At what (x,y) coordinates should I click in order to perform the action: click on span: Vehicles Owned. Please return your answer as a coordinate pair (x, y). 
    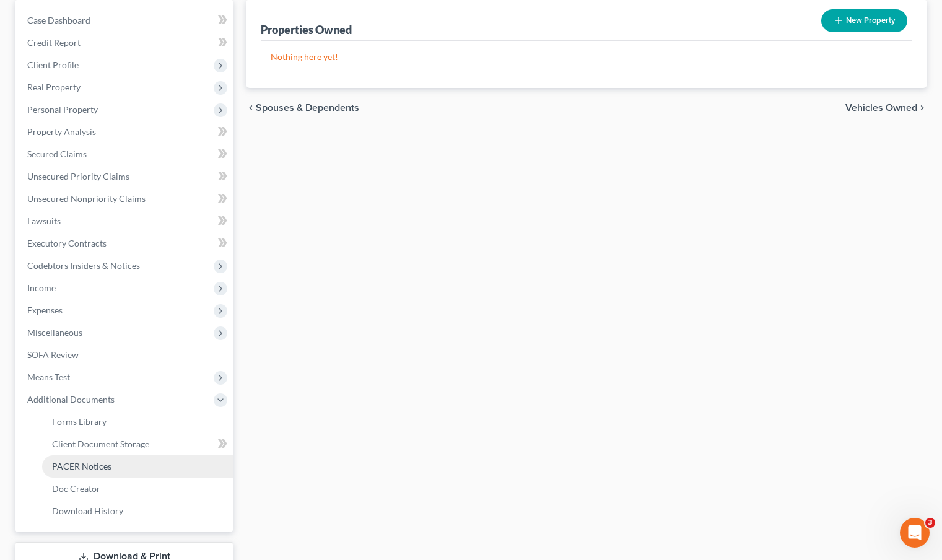
    Looking at the image, I should click on (881, 108).